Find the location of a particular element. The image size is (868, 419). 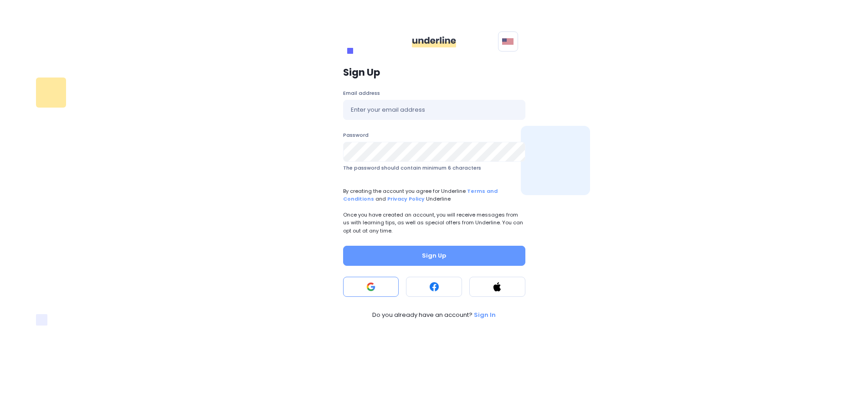

img: ddgMu+Zv+CXDCfumCWfsmuPlDdRfDDxAd9LAAAAAAElFTkSuQmCC is located at coordinates (434, 42).